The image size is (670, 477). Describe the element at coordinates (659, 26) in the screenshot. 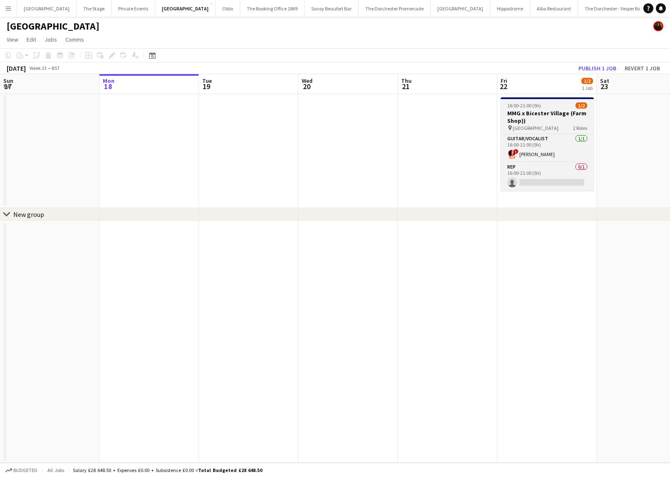

I see `app-user-avatar: Celine Amara` at that location.